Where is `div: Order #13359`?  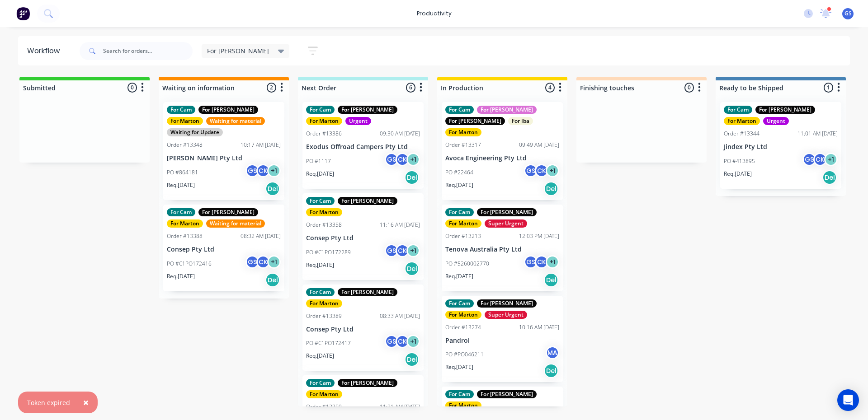
div: Order #13359 is located at coordinates (324, 408).